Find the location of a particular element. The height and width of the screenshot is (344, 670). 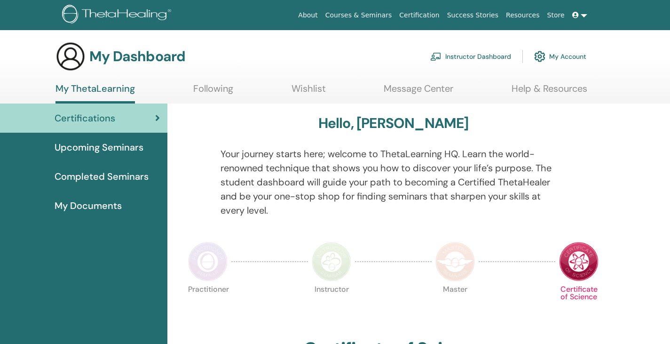

a: Instructor Dashboard is located at coordinates (471, 56).